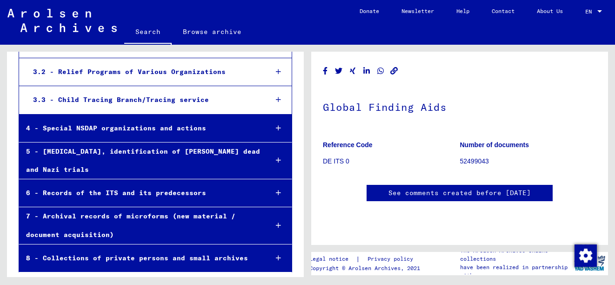 This screenshot has width=615, height=285. Describe the element at coordinates (585, 255) in the screenshot. I see `div: Change consent` at that location.